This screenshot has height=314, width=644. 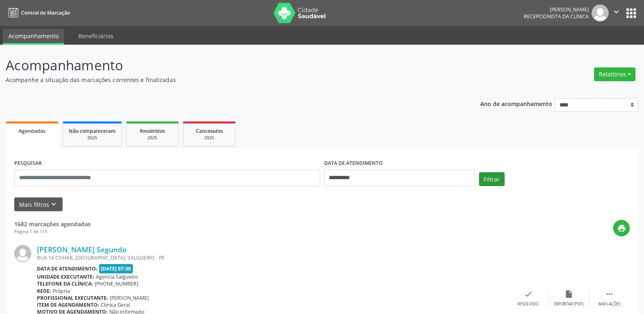 What do you see at coordinates (621, 228) in the screenshot?
I see `button: print` at bounding box center [621, 228].